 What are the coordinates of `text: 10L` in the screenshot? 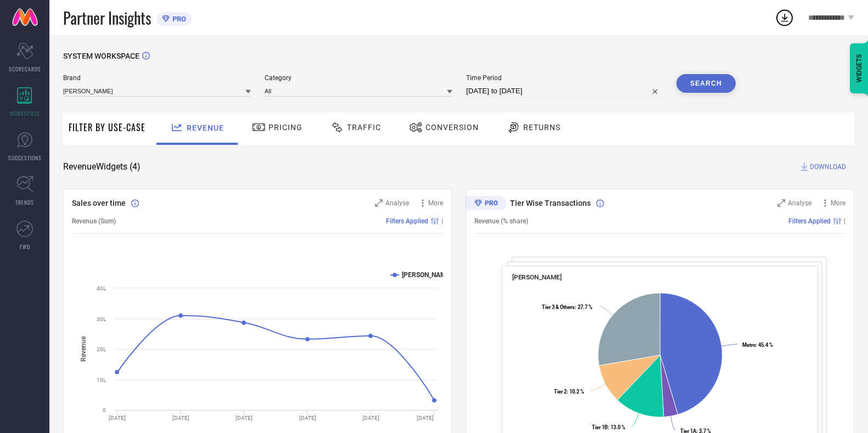 It's located at (101, 380).